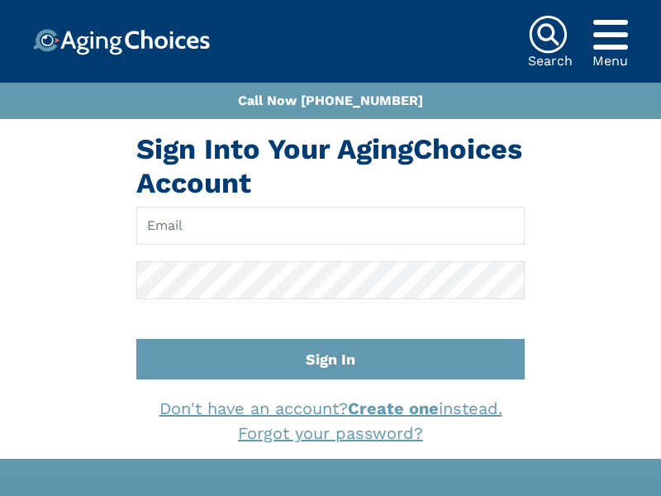 The image size is (661, 496). I want to click on input: Email, so click(331, 226).